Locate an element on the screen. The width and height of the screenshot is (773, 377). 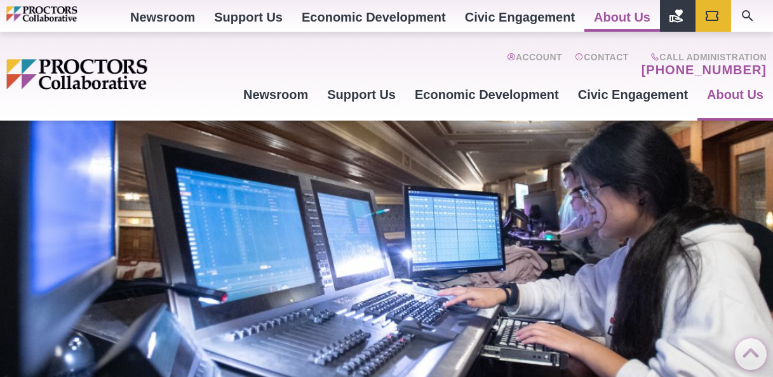
a: Support Us is located at coordinates (362, 95).